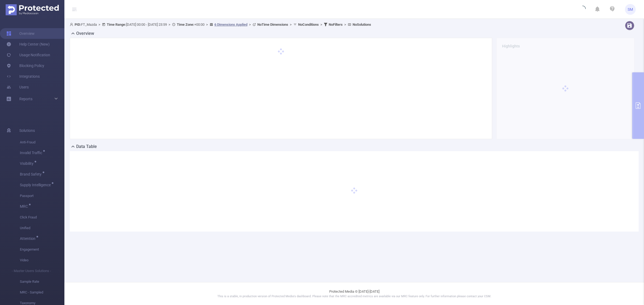 The image size is (644, 305). Describe the element at coordinates (231, 24) in the screenshot. I see `u: 6 Dimensions Applied` at that location.